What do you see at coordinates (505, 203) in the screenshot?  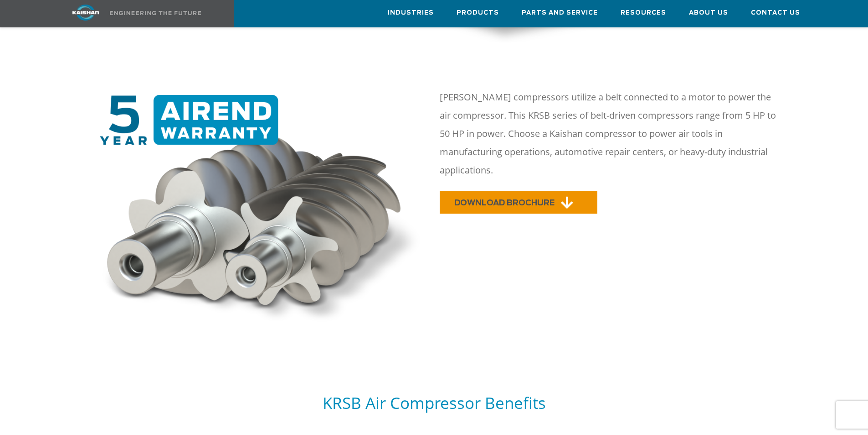 I see `span: DOWNLOAD BROCHURE` at bounding box center [505, 203].